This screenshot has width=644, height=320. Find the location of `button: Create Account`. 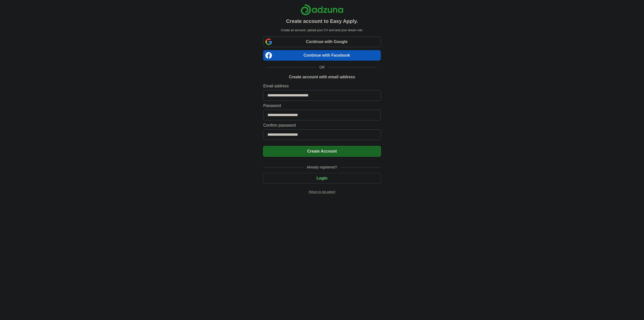

button: Create Account is located at coordinates (322, 151).